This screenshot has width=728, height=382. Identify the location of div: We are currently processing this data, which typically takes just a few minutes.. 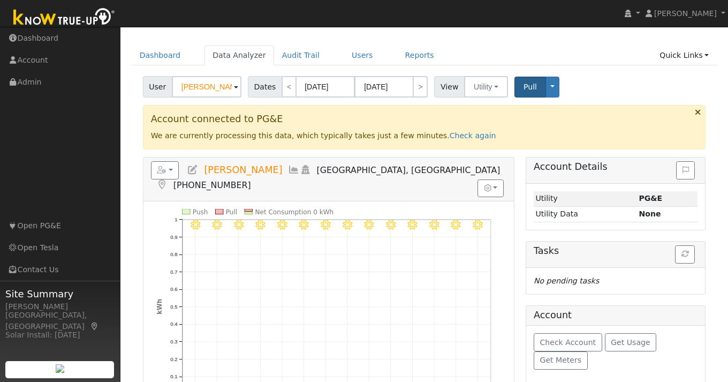
(424, 127).